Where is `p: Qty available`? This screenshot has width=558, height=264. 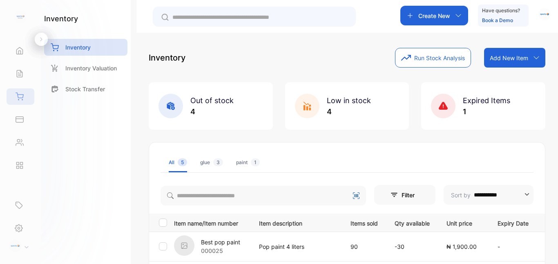 p: Qty available is located at coordinates (412, 222).